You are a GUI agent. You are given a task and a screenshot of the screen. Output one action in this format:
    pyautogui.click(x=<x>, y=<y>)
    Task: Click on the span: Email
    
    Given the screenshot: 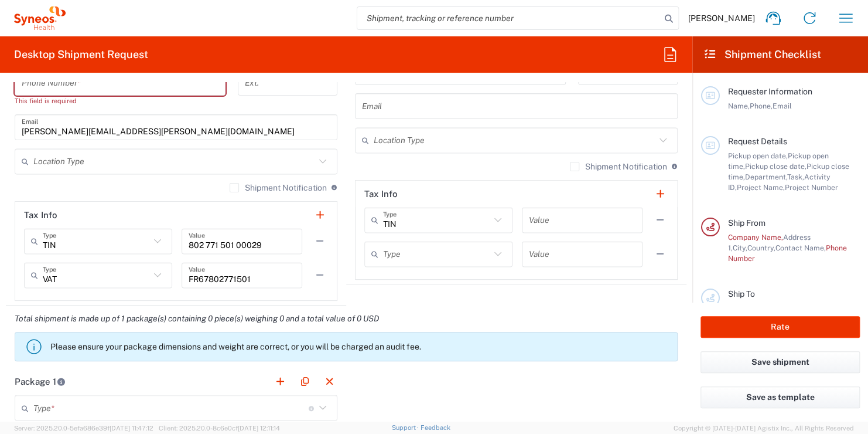 What is the action you would take?
    pyautogui.click(x=782, y=106)
    